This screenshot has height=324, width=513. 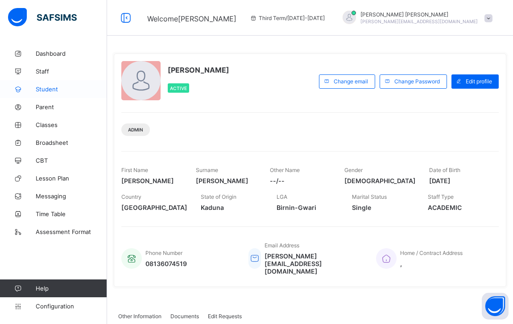 What do you see at coordinates (71, 161) in the screenshot?
I see `span: CBT` at bounding box center [71, 161].